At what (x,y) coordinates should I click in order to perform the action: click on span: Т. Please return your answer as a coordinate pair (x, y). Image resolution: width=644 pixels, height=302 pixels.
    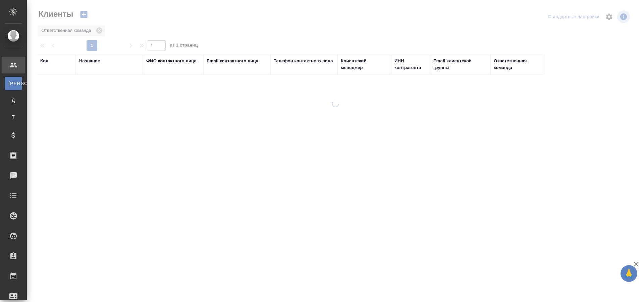
    Looking at the image, I should click on (13, 117).